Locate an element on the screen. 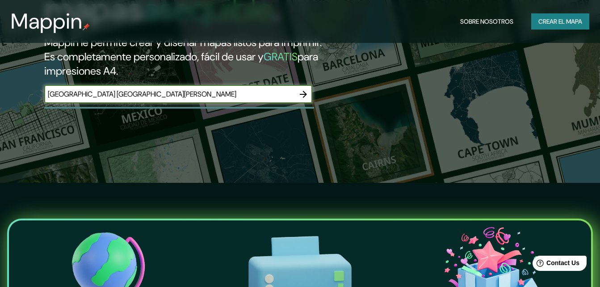  span: Contact Us is located at coordinates (42, 11).